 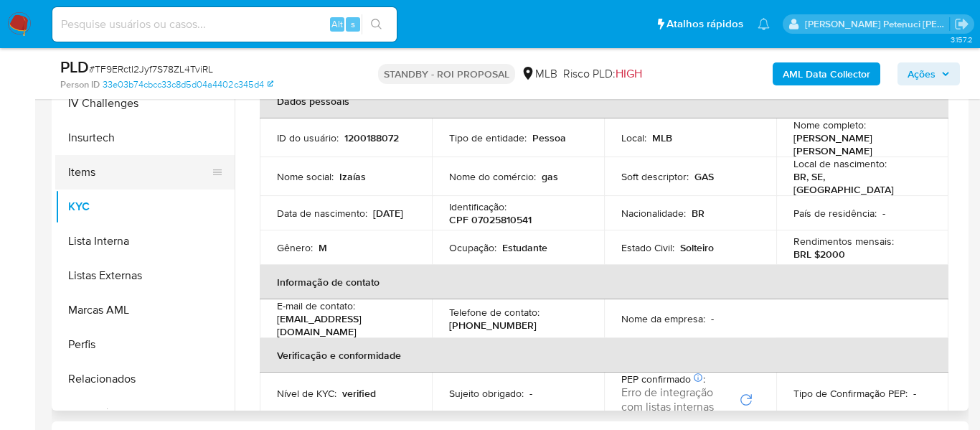 What do you see at coordinates (492, 176) in the screenshot?
I see `p: Nome do comércio :` at bounding box center [492, 176].